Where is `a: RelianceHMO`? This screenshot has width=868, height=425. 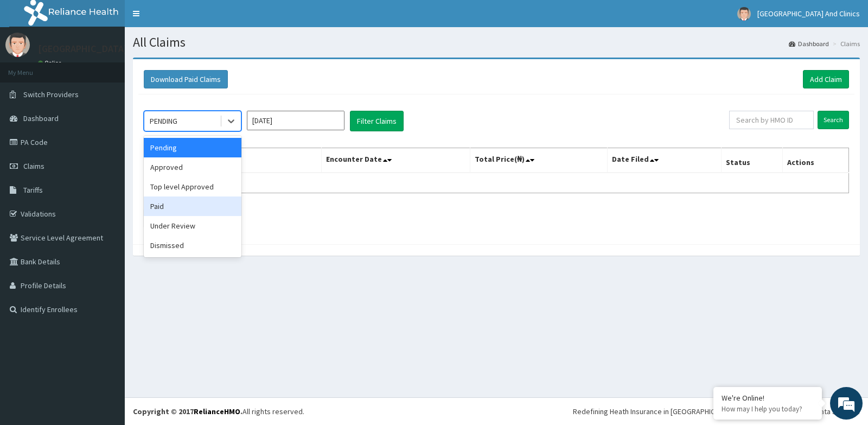 a: RelianceHMO is located at coordinates (217, 412).